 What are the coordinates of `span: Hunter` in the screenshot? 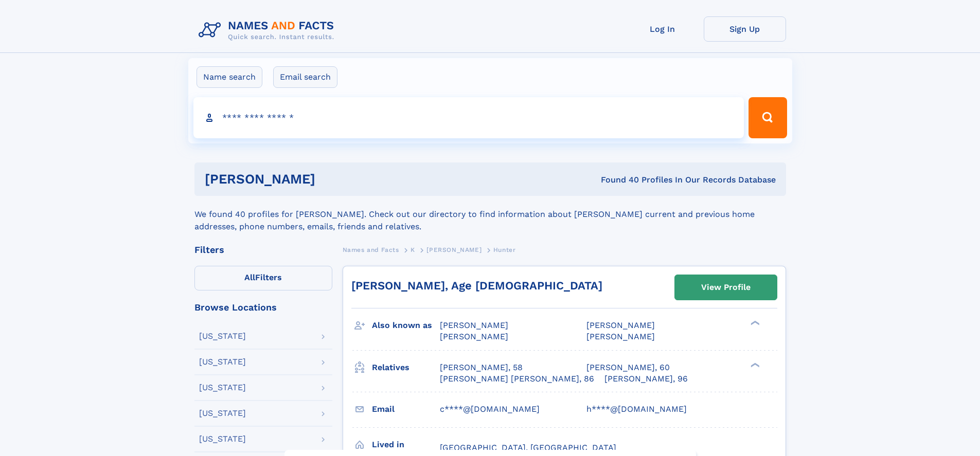 It's located at (505, 250).